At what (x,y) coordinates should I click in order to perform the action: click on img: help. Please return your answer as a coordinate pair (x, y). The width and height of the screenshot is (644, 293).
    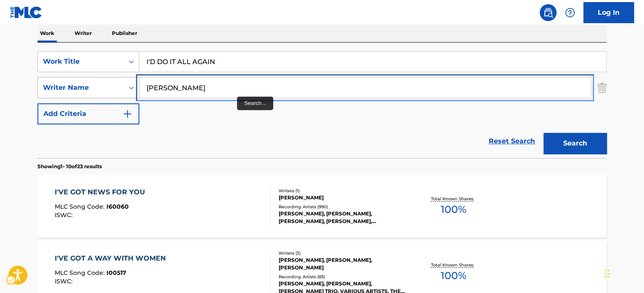
    Looking at the image, I should click on (570, 13).